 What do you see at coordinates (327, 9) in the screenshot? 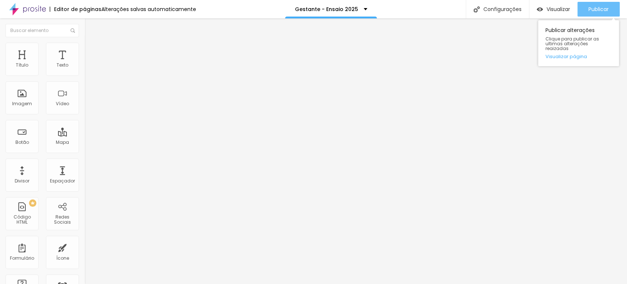
I see `p: Gestante - Ensaio 2025` at bounding box center [327, 9].